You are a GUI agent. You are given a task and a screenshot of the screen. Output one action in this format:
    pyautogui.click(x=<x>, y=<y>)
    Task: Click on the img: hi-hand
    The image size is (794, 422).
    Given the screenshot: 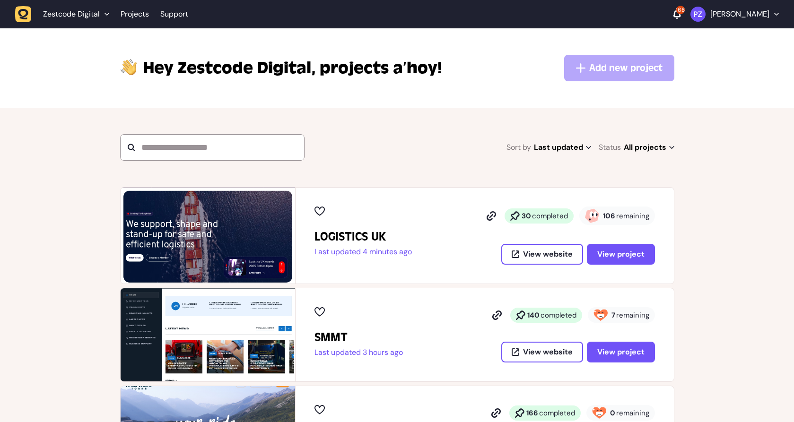 What is the action you would take?
    pyautogui.click(x=129, y=66)
    